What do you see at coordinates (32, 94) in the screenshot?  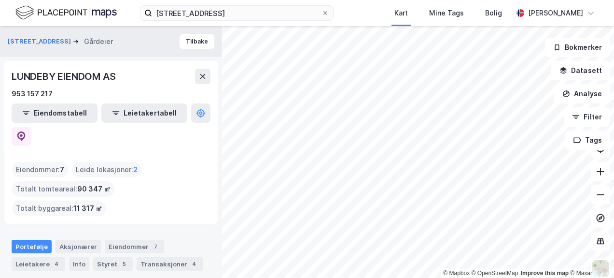 I see `div: 953 157 217` at bounding box center [32, 94].